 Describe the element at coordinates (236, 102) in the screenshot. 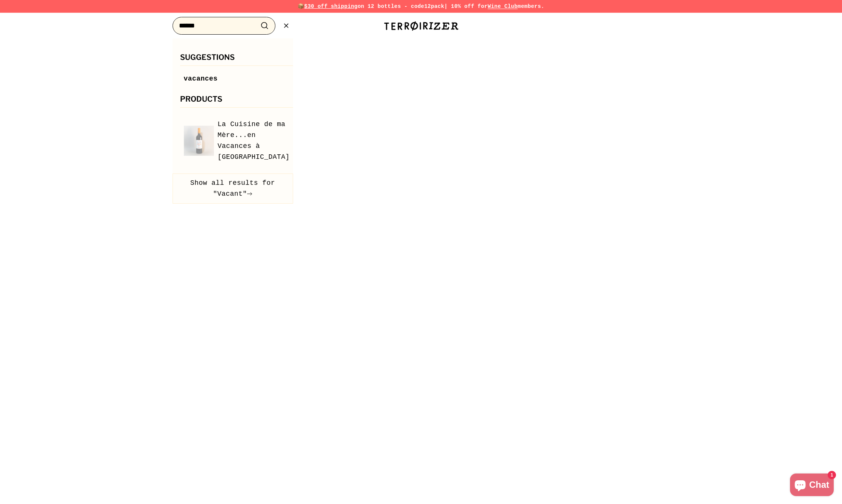

I see `h3: Products` at that location.